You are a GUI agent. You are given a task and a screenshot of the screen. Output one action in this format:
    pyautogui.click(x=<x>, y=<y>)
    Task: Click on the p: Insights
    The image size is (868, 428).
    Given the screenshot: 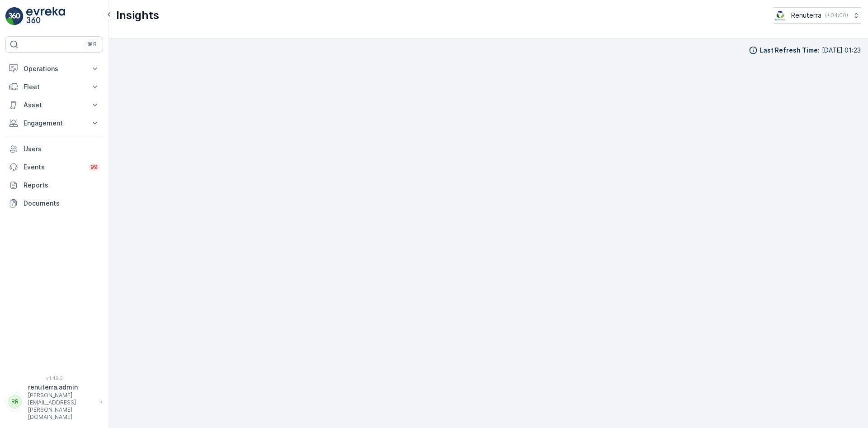 What is the action you would take?
    pyautogui.click(x=137, y=15)
    